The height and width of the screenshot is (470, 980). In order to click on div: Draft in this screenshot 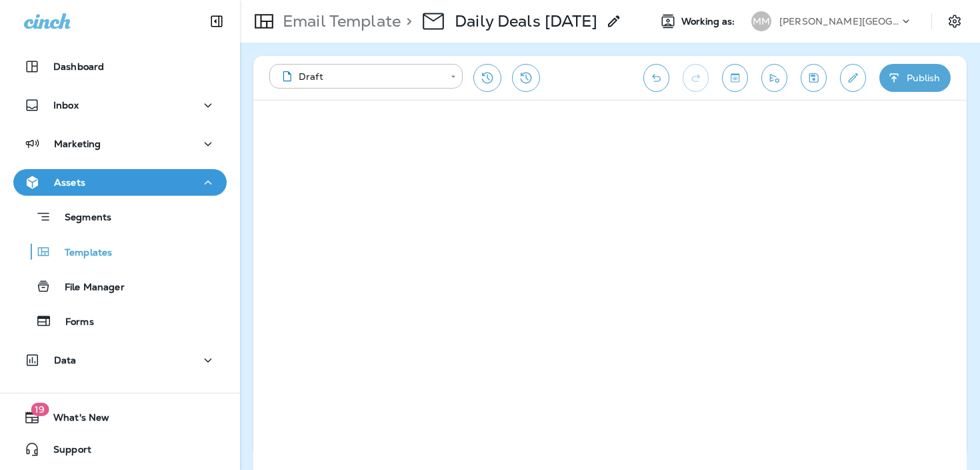, I will do `click(360, 77)`.